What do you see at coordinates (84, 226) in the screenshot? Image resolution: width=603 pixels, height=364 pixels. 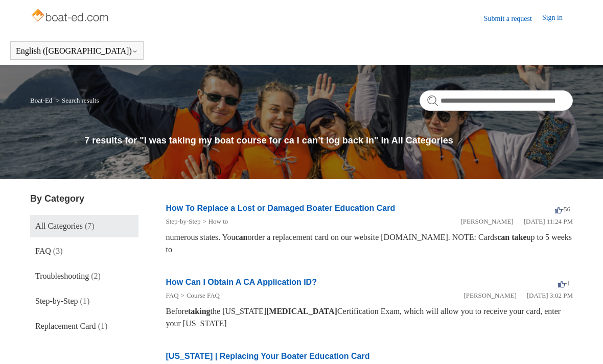 I see `a: All Categories (7)` at bounding box center [84, 226].